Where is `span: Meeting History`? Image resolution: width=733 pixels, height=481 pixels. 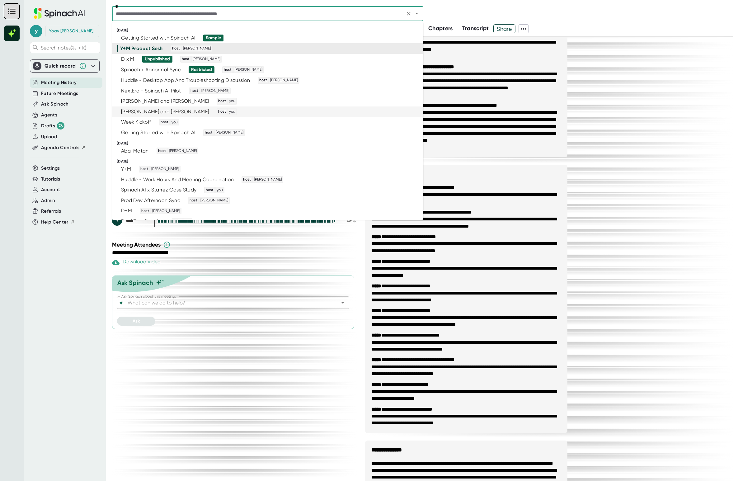 span: Meeting History is located at coordinates (59, 83).